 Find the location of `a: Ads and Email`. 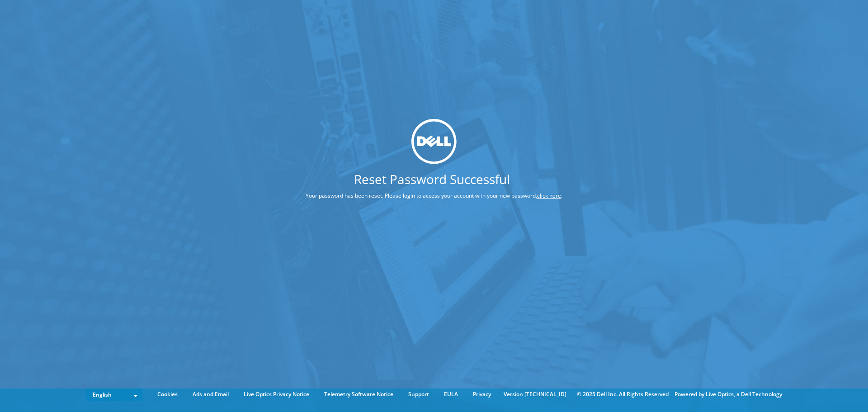

a: Ads and Email is located at coordinates (211, 394).